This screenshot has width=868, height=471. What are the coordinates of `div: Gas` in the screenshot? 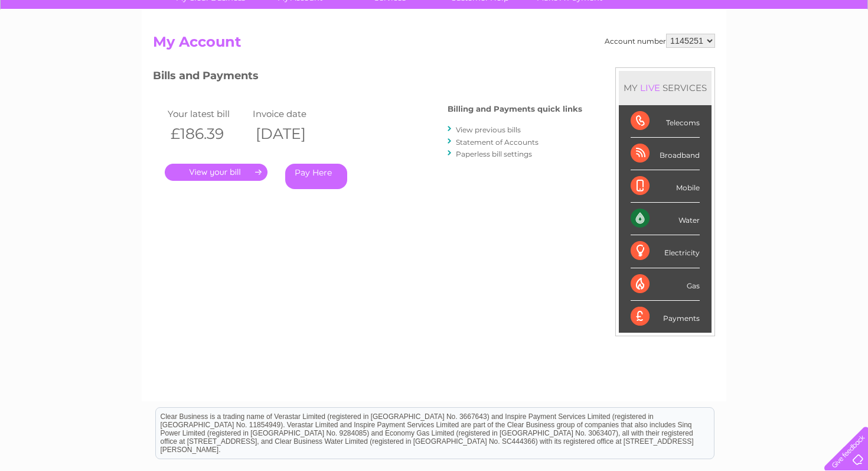 It's located at (665, 284).